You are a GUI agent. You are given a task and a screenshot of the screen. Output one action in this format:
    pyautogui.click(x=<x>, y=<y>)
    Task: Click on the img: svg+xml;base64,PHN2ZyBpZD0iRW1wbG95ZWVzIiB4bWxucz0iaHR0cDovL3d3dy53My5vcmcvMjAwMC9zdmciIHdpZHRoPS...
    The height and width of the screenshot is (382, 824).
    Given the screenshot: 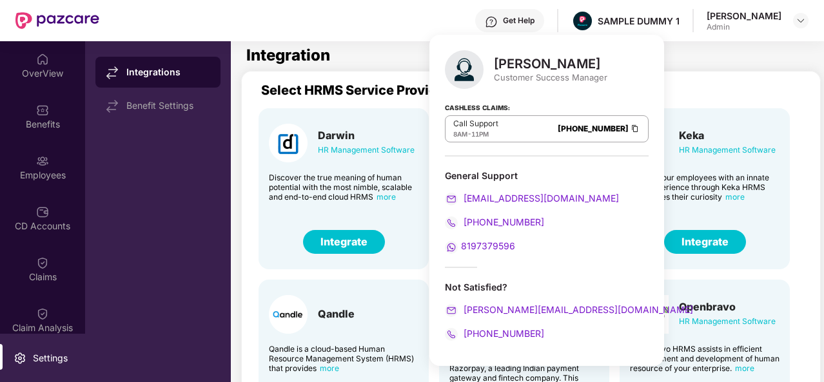 What is the action you would take?
    pyautogui.click(x=43, y=161)
    